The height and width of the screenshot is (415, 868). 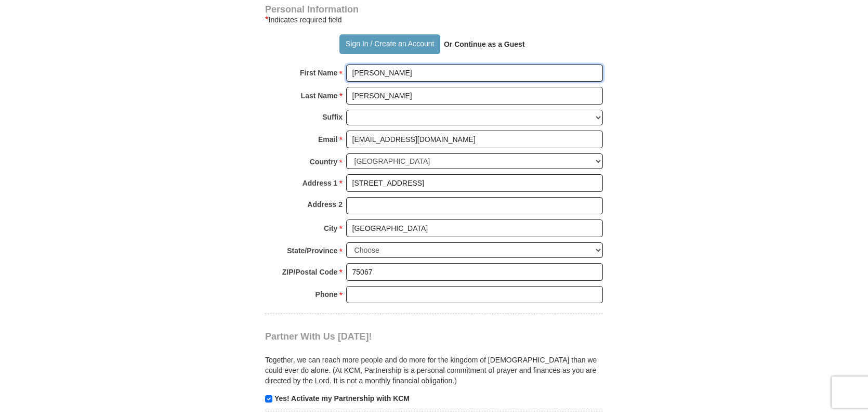 I want to click on strong: Address 1, so click(x=320, y=183).